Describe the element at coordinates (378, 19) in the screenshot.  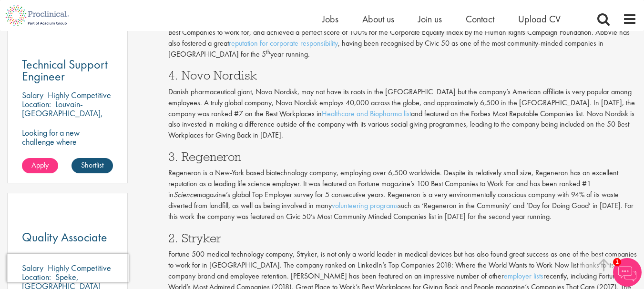
I see `span: About us` at that location.